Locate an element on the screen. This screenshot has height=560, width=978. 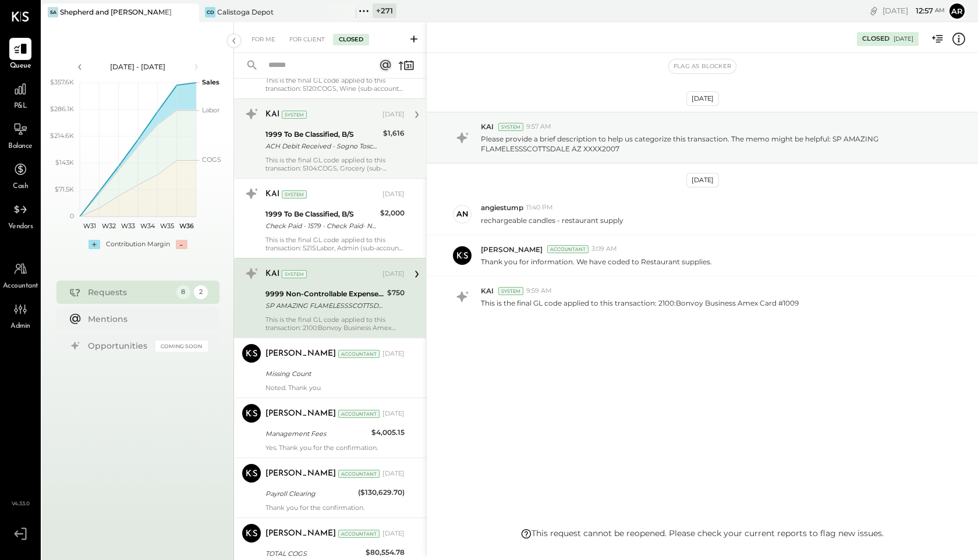
text: W36 is located at coordinates (185, 226).